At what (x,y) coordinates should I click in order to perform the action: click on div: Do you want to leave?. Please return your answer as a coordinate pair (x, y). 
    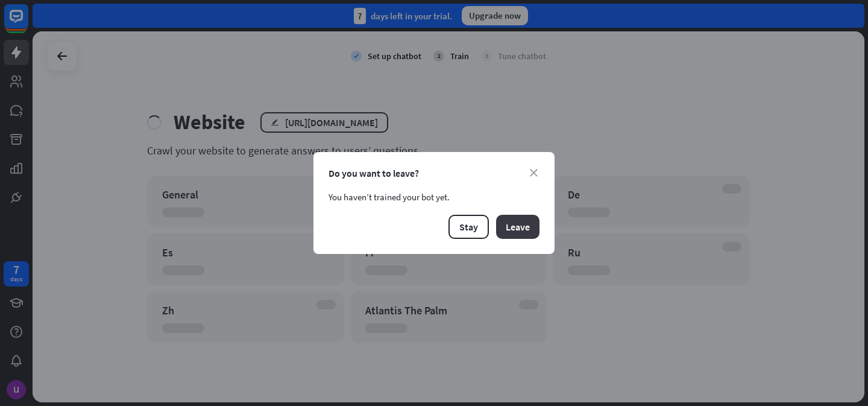
    Looking at the image, I should click on (434, 173).